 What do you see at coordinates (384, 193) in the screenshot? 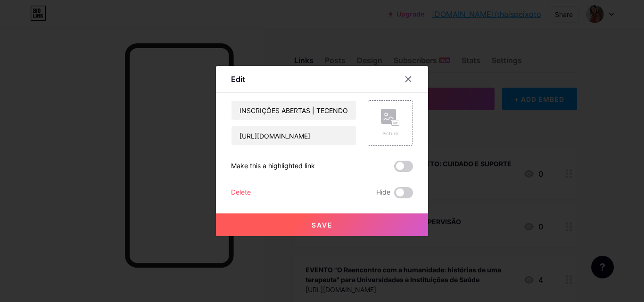
I see `span: Hide` at bounding box center [384, 193].